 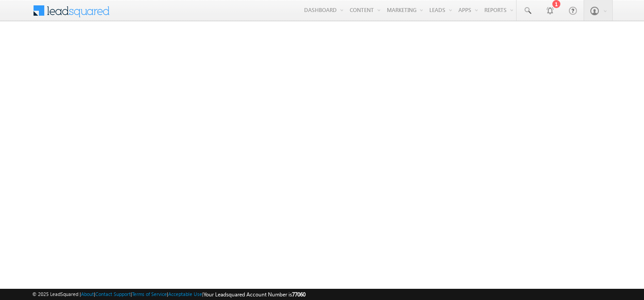 I want to click on span: Your Leadsquared Account Number is, so click(x=255, y=294).